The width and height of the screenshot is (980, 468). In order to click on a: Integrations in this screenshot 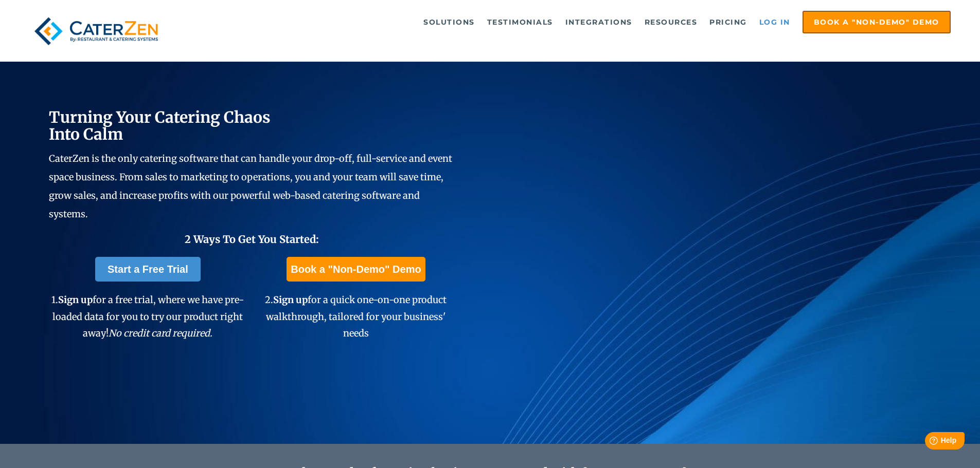, I will do `click(599, 22)`.